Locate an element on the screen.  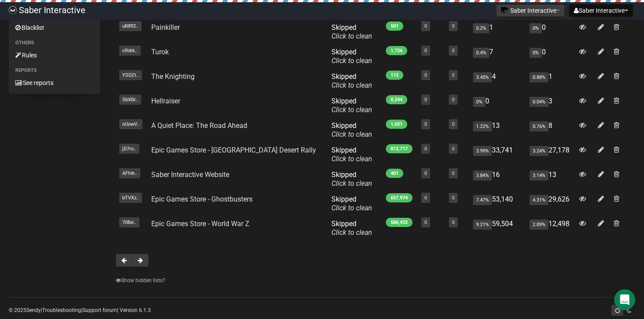
td: 53,140 is located at coordinates (498, 204).